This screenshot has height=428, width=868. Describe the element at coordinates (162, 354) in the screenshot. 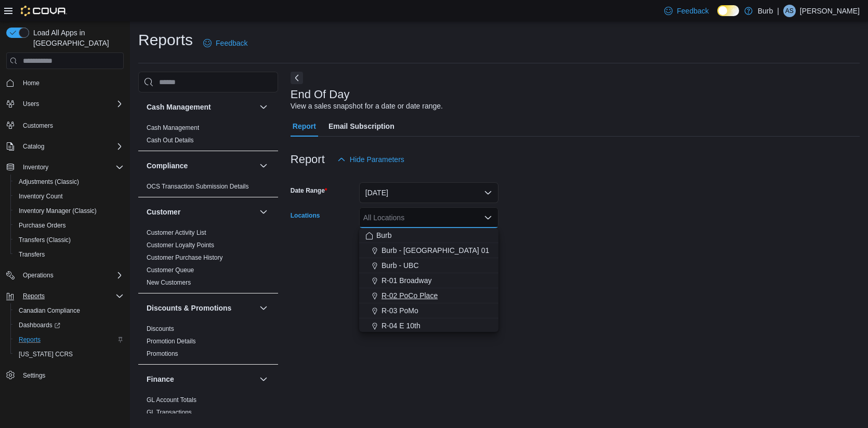

I see `span: Promotions` at that location.